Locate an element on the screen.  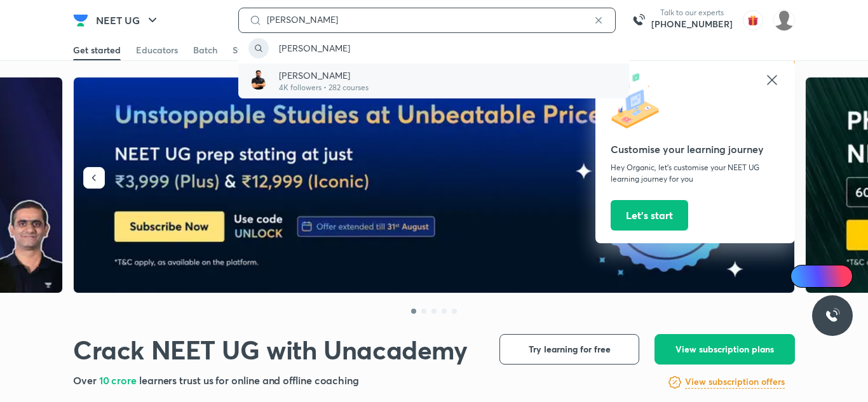
img: Avatar is located at coordinates (258, 79).